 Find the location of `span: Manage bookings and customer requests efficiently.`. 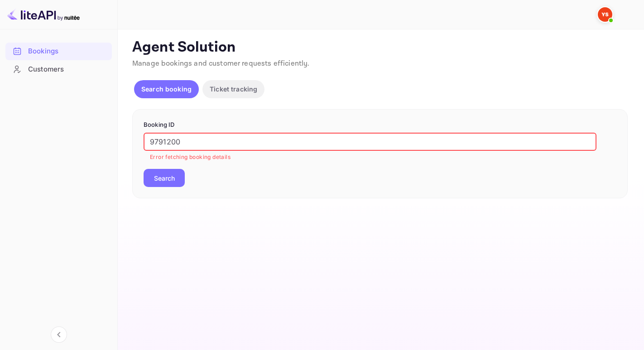

span: Manage bookings and customer requests efficiently. is located at coordinates (221, 64).